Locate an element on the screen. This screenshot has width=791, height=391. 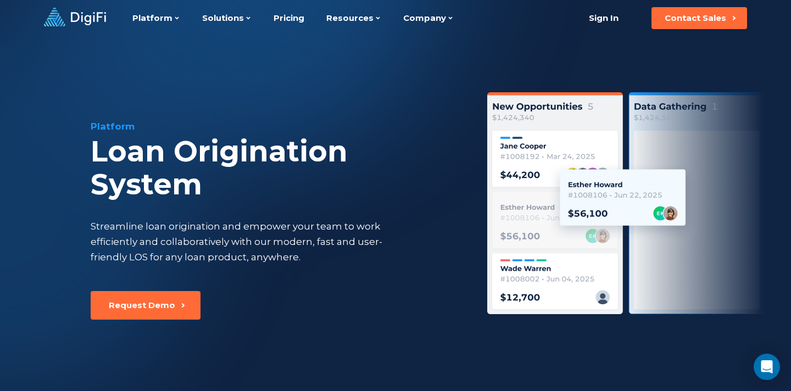
button: Request Demo is located at coordinates (145, 305).